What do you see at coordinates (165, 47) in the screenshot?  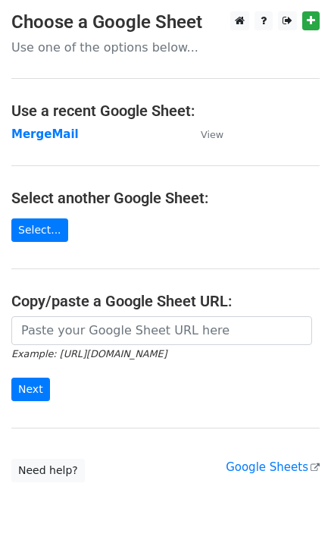 I see `p: Use one of the options below...` at bounding box center [165, 47].